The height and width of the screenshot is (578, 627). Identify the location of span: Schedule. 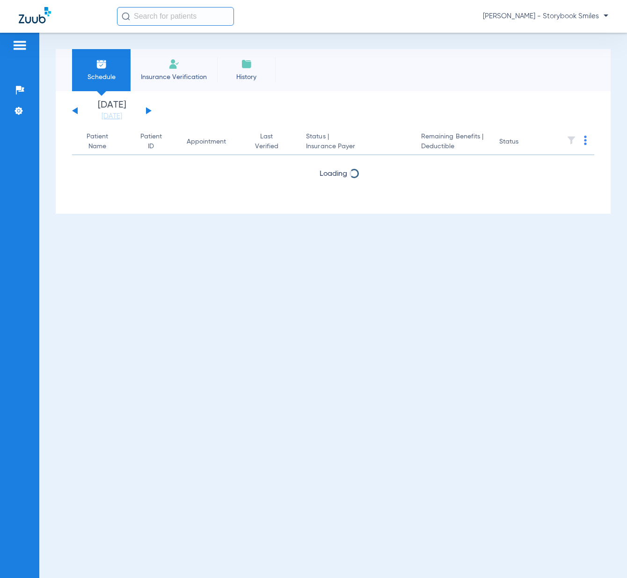
(101, 77).